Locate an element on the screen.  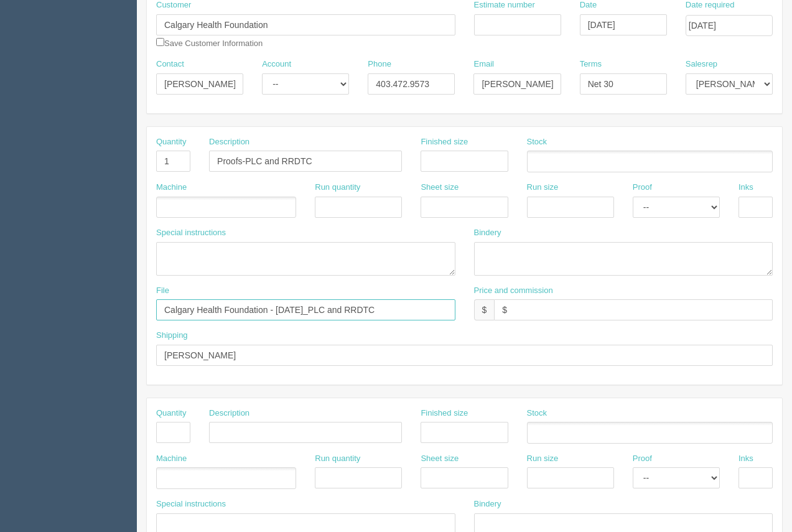
label: Shipping is located at coordinates (172, 335).